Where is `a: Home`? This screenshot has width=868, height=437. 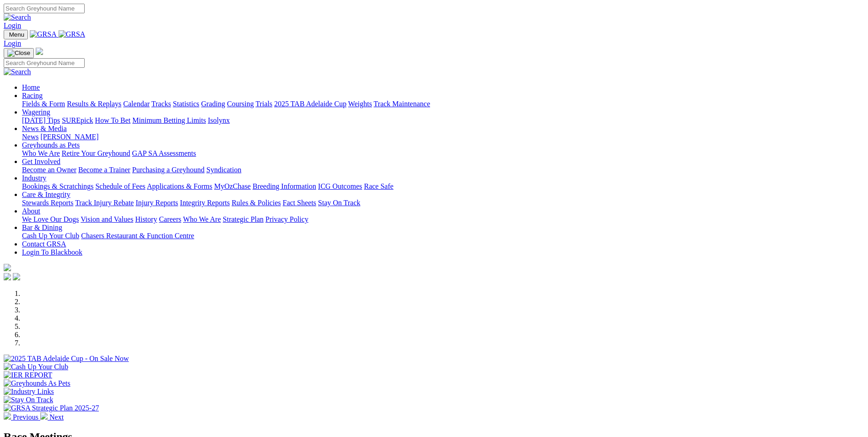
a: Home is located at coordinates (31, 87).